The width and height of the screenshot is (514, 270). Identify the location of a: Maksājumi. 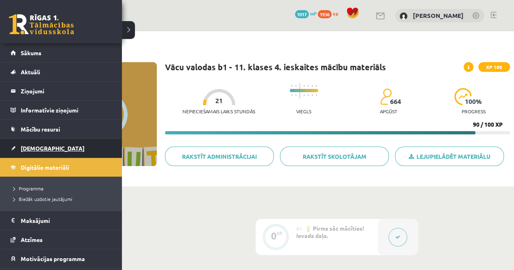
(61, 221).